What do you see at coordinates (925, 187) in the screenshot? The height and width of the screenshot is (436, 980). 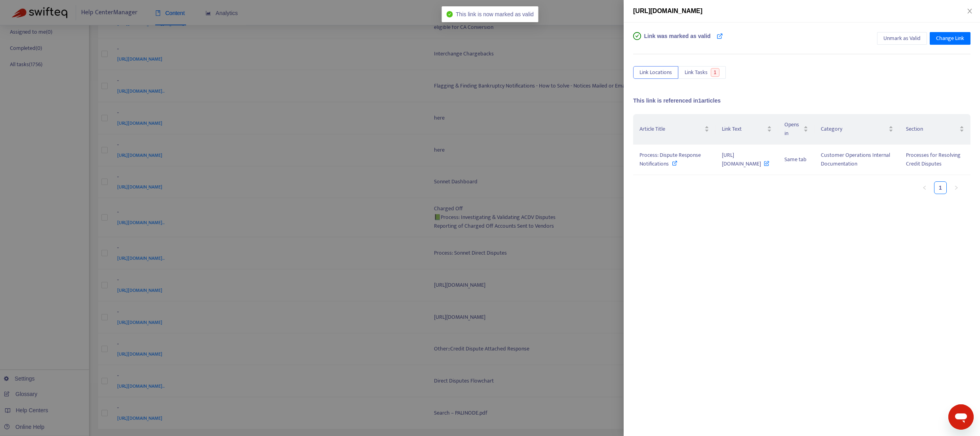 I see `span: left` at bounding box center [925, 187].